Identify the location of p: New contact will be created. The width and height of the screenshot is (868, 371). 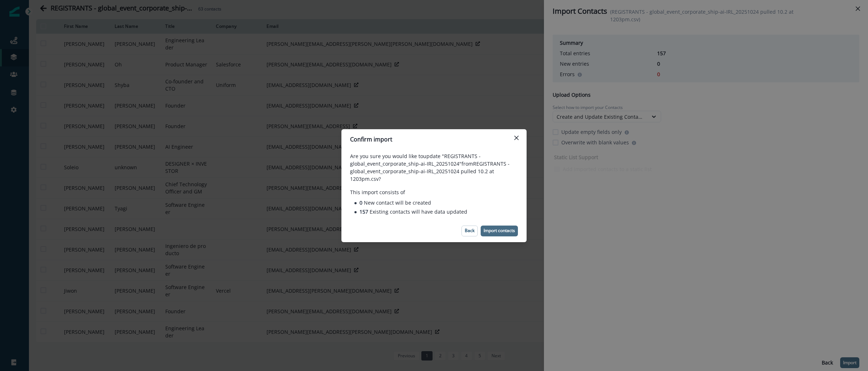
(395, 202).